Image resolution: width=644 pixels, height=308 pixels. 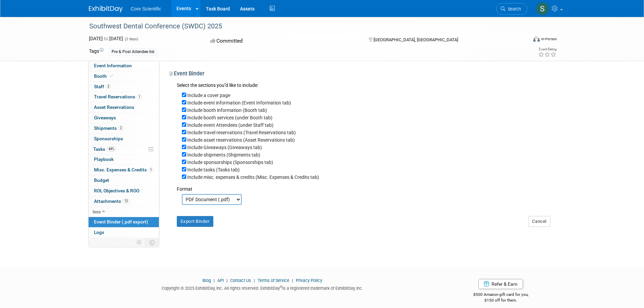 What do you see at coordinates (273, 281) in the screenshot?
I see `a: Terms of Service` at bounding box center [273, 281].